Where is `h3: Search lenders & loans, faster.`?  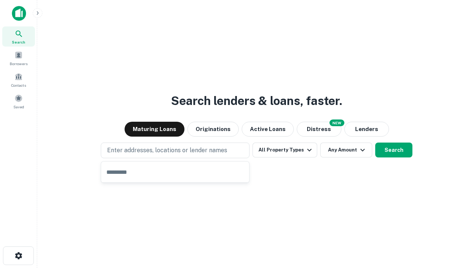 h3: Search lenders & loans, faster. is located at coordinates (256, 101).